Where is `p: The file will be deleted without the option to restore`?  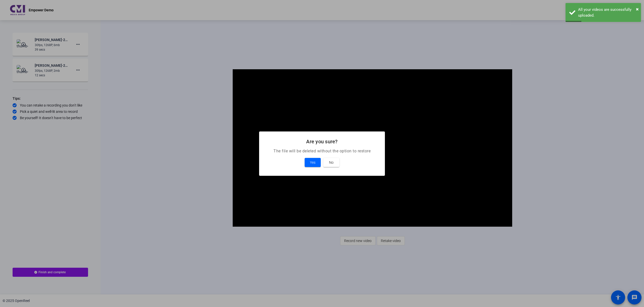
p: The file will be deleted without the option to restore is located at coordinates (322, 151).